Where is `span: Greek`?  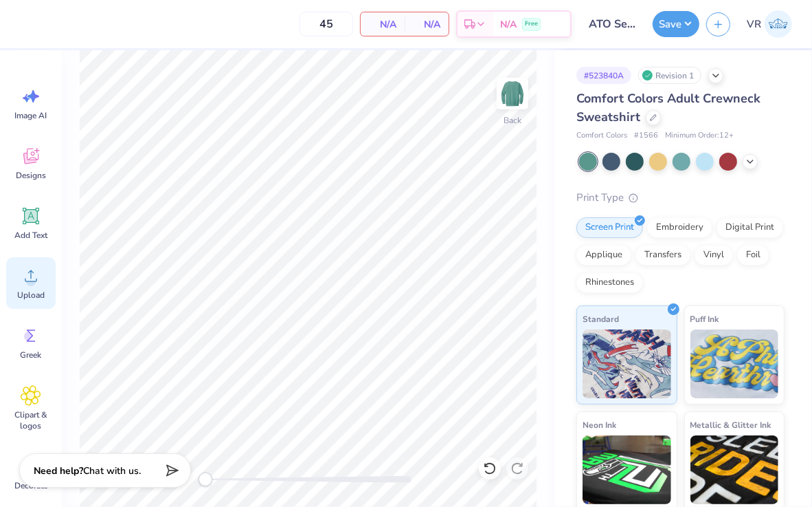 span: Greek is located at coordinates (31, 355).